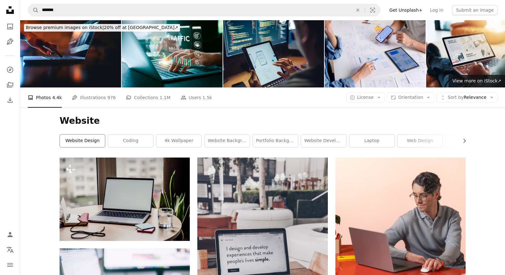 This screenshot has width=505, height=275. Describe the element at coordinates (365, 97) in the screenshot. I see `button: License` at that location.